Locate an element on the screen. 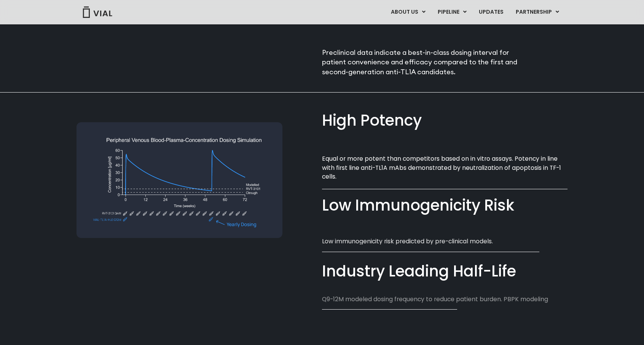  p: Low immunogenicity risk predicted by pre-clinical models.​ is located at coordinates (445, 241).